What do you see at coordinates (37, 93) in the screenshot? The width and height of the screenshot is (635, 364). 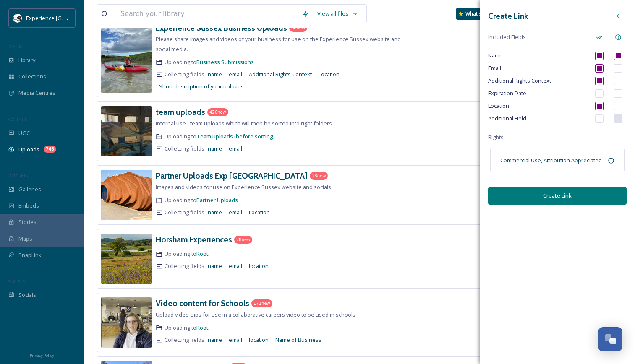 I see `span: Media Centres` at bounding box center [37, 93].